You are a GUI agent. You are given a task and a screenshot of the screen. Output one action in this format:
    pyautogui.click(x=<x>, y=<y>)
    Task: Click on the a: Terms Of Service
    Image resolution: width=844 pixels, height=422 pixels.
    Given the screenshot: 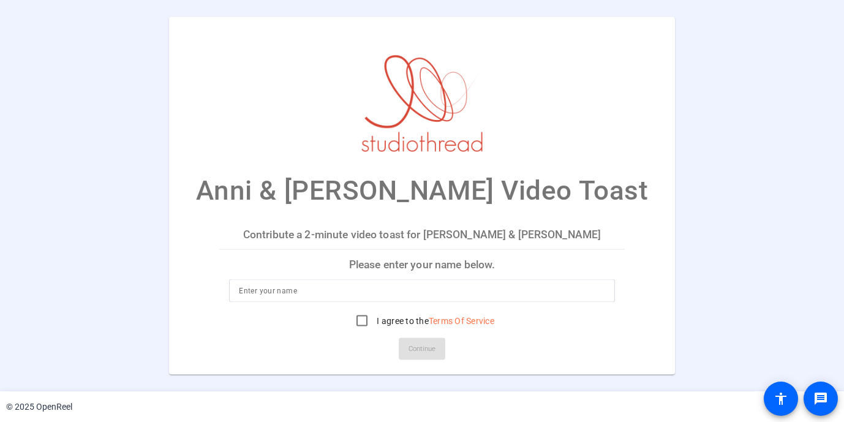 What is the action you would take?
    pyautogui.click(x=461, y=321)
    